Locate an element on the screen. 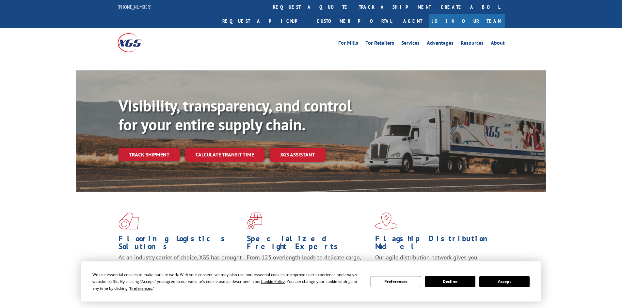 The width and height of the screenshot is (622, 308). a: Track shipment is located at coordinates (149, 155).